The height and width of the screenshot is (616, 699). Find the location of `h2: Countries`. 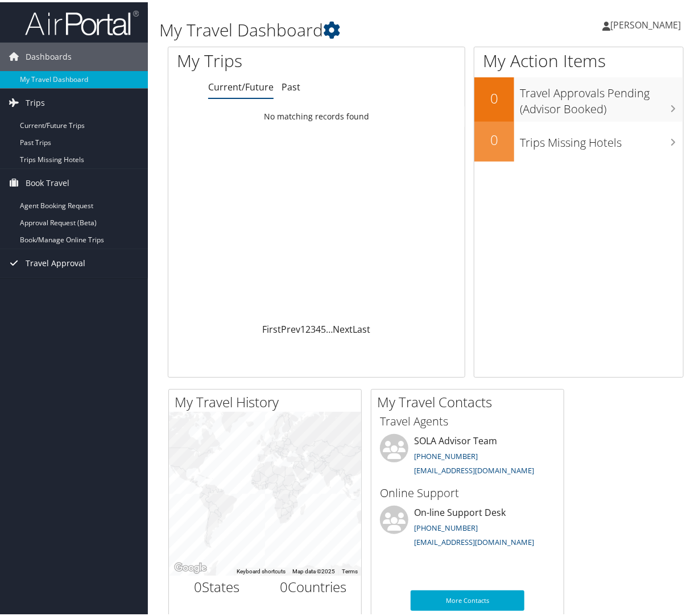

h2: Countries is located at coordinates (313, 584).